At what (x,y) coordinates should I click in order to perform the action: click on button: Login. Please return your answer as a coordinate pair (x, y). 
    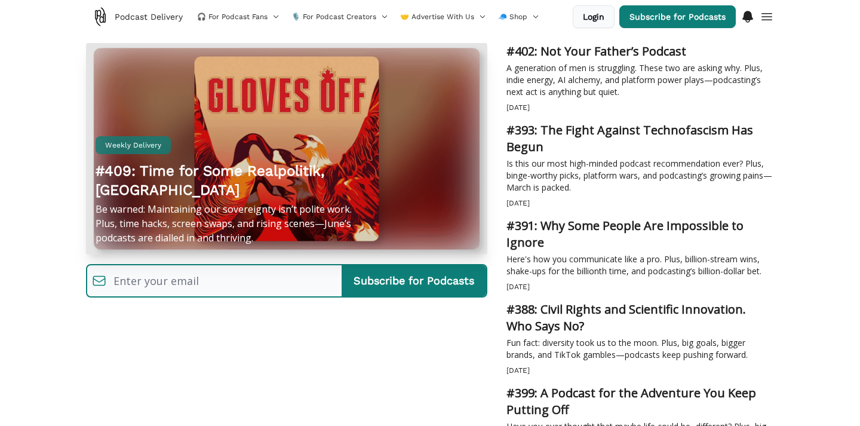
    Looking at the image, I should click on (593, 17).